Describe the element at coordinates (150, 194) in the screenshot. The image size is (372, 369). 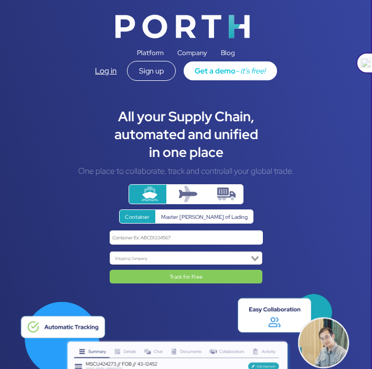
I see `img: ship.svg` at that location.